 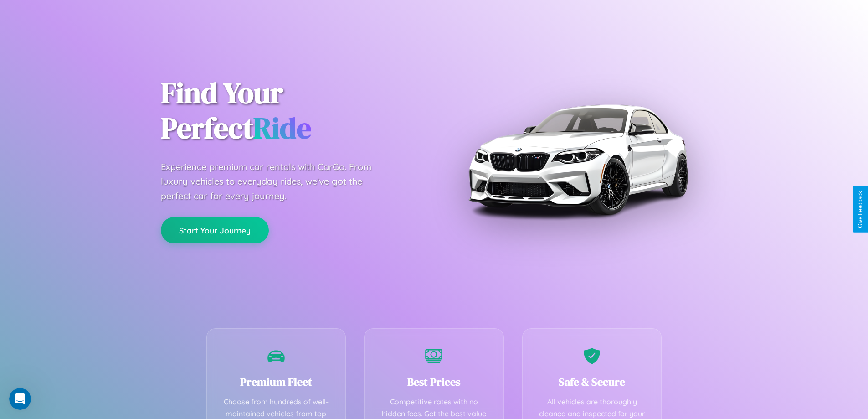 What do you see at coordinates (592, 382) in the screenshot?
I see `h3: Safe & Secure` at bounding box center [592, 382].